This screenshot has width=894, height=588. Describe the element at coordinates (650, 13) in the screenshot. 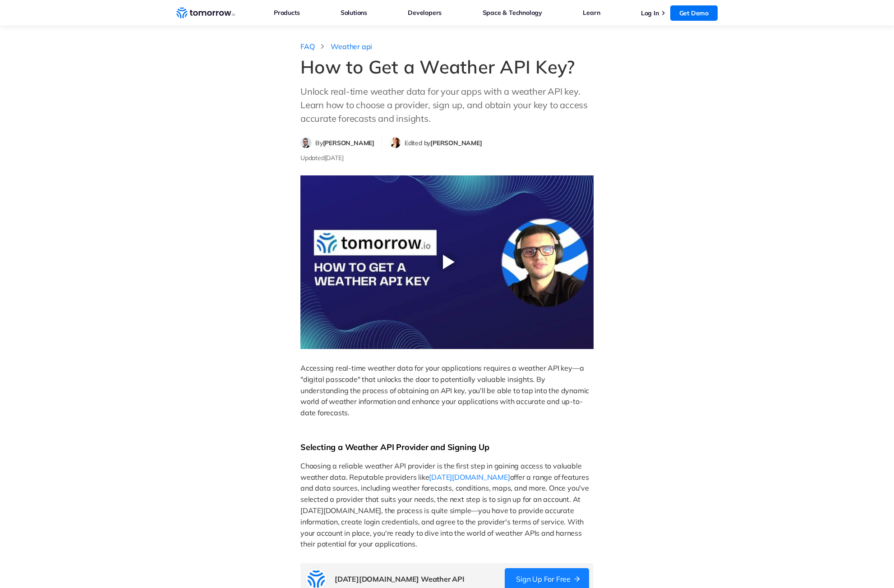

I see `a: Log In` at that location.